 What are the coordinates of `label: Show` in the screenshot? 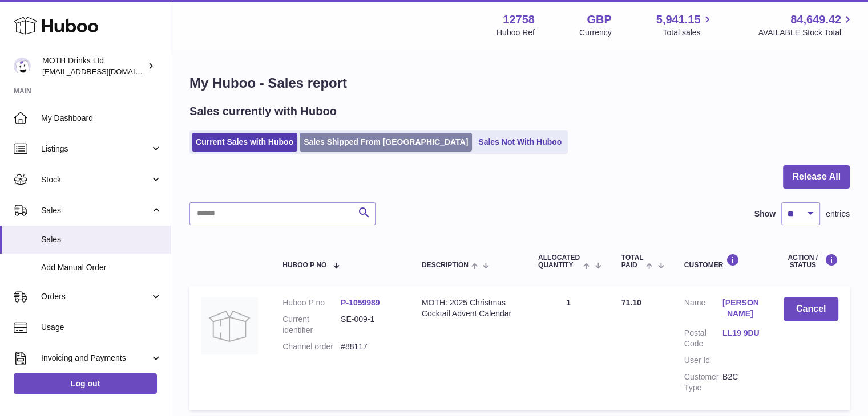 It's located at (765, 214).